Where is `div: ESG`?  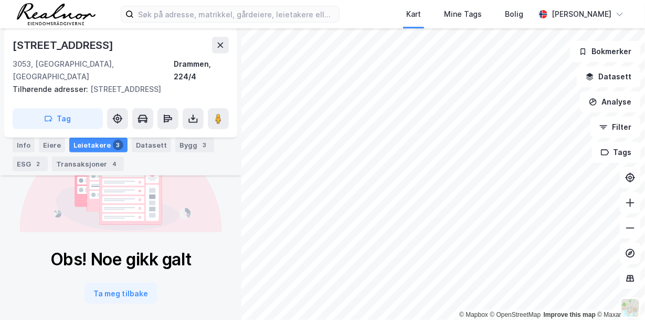
div: ESG is located at coordinates (30, 164).